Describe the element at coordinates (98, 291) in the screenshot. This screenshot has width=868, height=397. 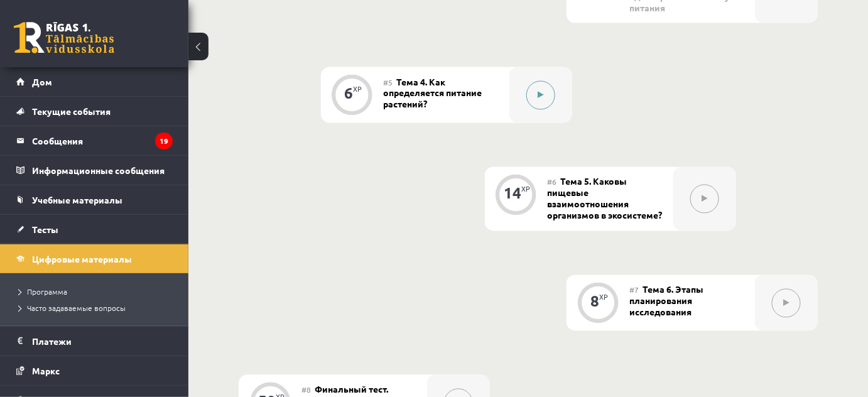
I see `a: Программа` at that location.